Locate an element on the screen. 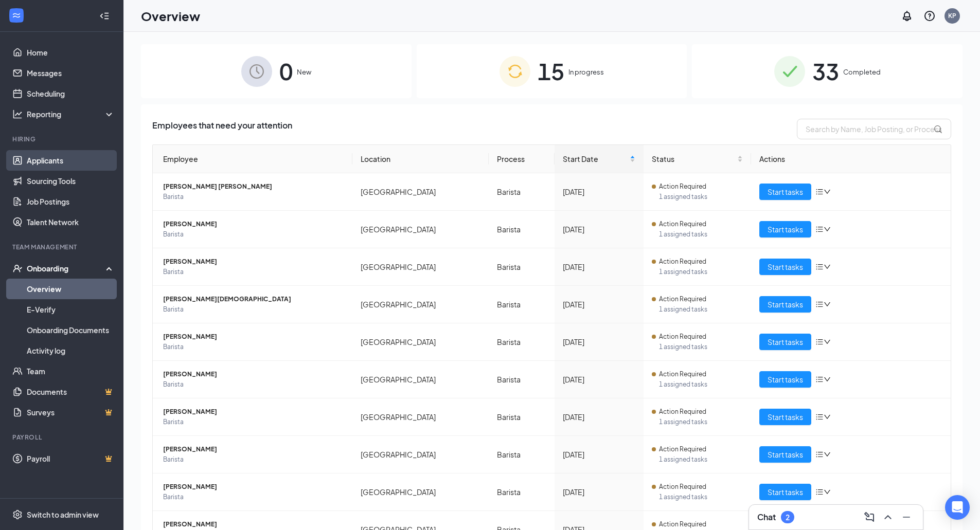 This screenshot has width=980, height=530. a: Applicants is located at coordinates (70, 160).